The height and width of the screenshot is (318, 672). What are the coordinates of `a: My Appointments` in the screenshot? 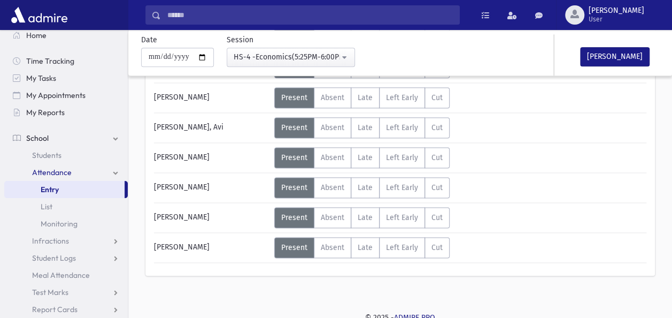 It's located at (66, 95).